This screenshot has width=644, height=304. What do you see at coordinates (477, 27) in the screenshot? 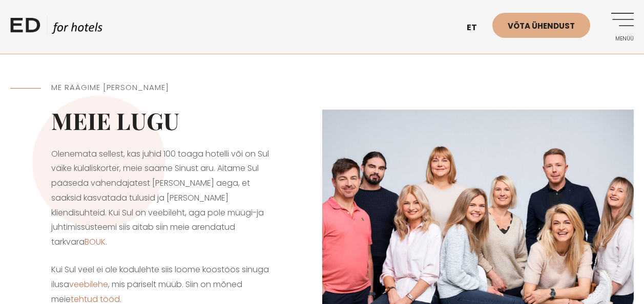
I see `a: et` at bounding box center [477, 27].